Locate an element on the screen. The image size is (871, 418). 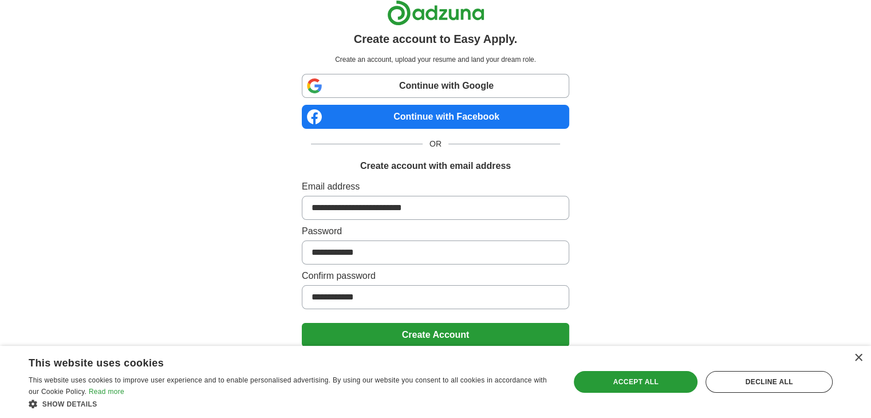
span: Show details is located at coordinates (70, 404).